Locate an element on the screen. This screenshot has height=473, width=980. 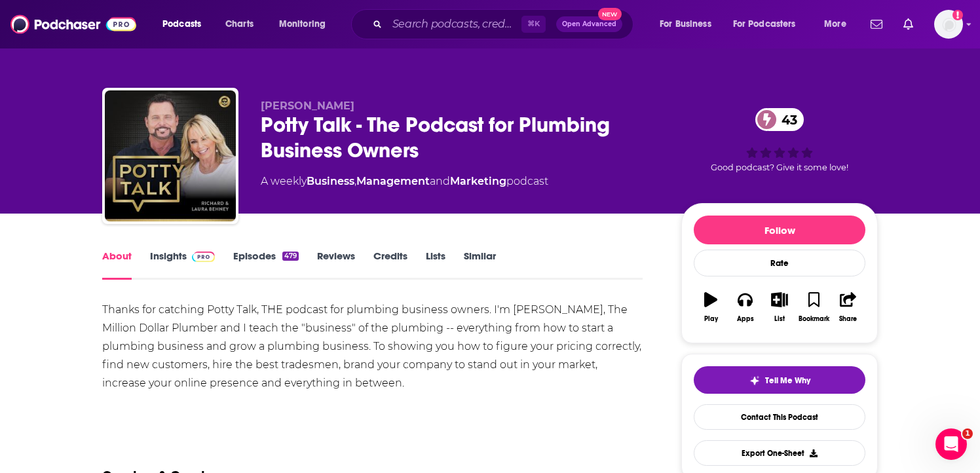
span: ⌘ K is located at coordinates (533, 24).